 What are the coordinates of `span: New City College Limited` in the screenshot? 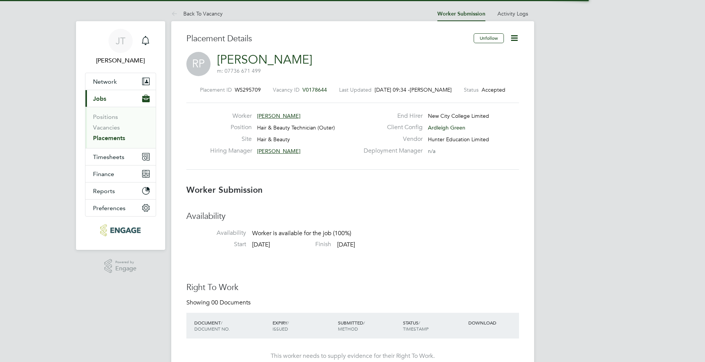 It's located at (459, 116).